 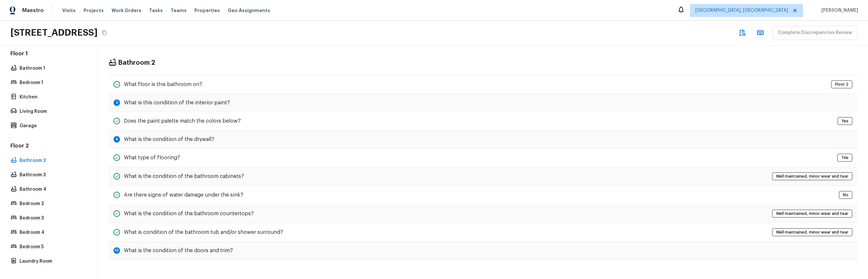 I want to click on h4: Bathroom 2, so click(x=137, y=63).